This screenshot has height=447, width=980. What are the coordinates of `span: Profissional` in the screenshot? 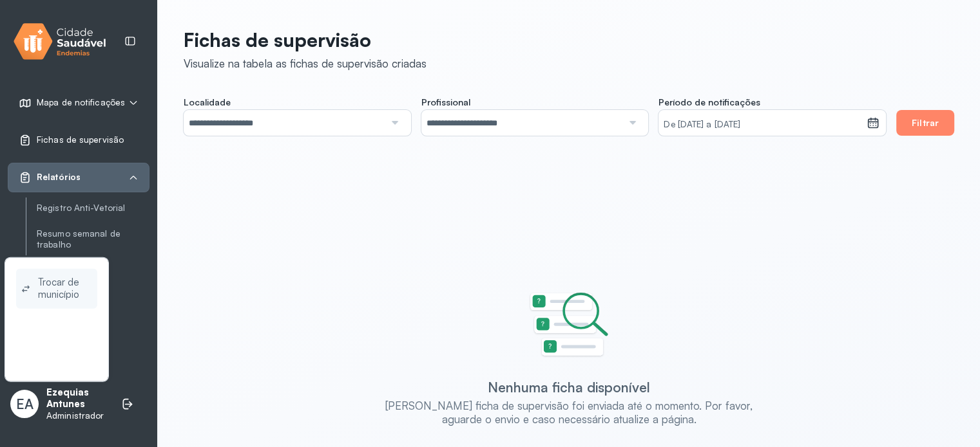 It's located at (446, 102).